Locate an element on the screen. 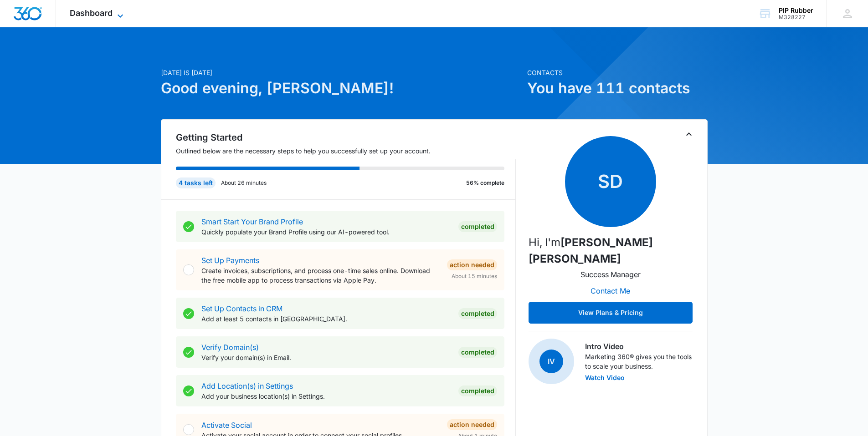 The width and height of the screenshot is (868, 436). p: 56% complete is located at coordinates (485, 183).